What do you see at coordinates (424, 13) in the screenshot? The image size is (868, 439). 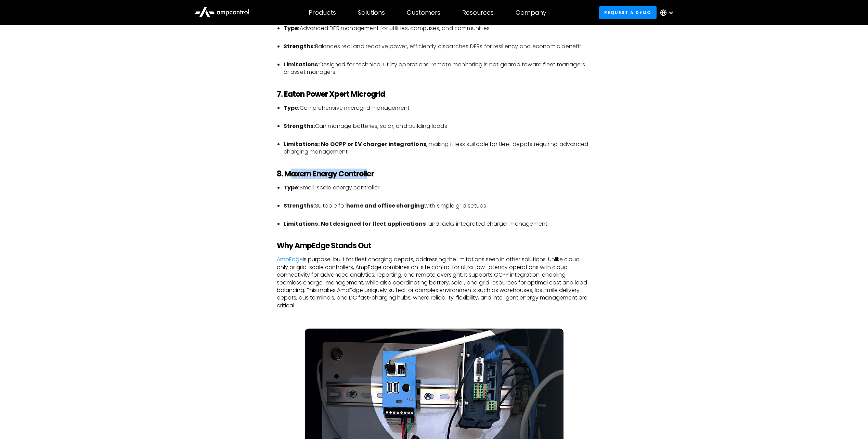 I see `div: Customers` at bounding box center [424, 13].